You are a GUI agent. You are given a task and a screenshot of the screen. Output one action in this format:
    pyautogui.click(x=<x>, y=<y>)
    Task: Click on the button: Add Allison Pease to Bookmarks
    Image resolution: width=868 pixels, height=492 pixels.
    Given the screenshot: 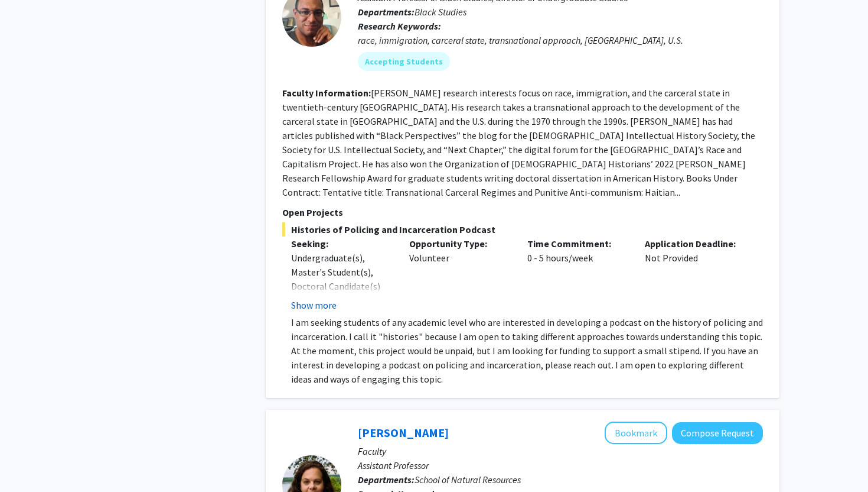 What is the action you would take?
    pyautogui.click(x=636, y=433)
    